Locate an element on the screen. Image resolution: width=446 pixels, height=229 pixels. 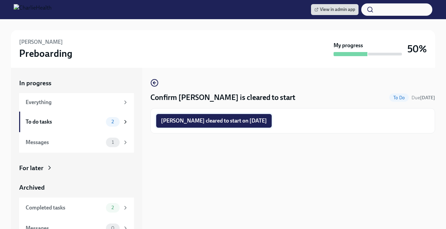
img: CharlieHealth is located at coordinates (33, 10).